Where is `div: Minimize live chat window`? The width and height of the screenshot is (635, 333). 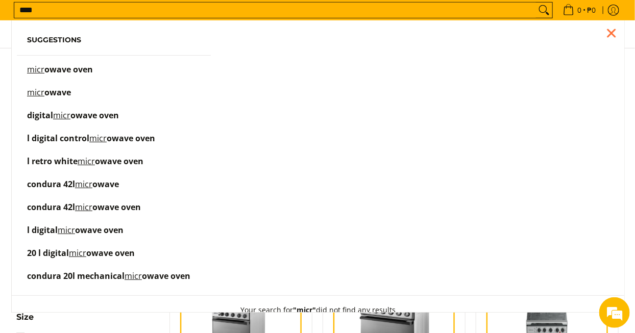
div: Minimize live chat window is located at coordinates (180, 17).